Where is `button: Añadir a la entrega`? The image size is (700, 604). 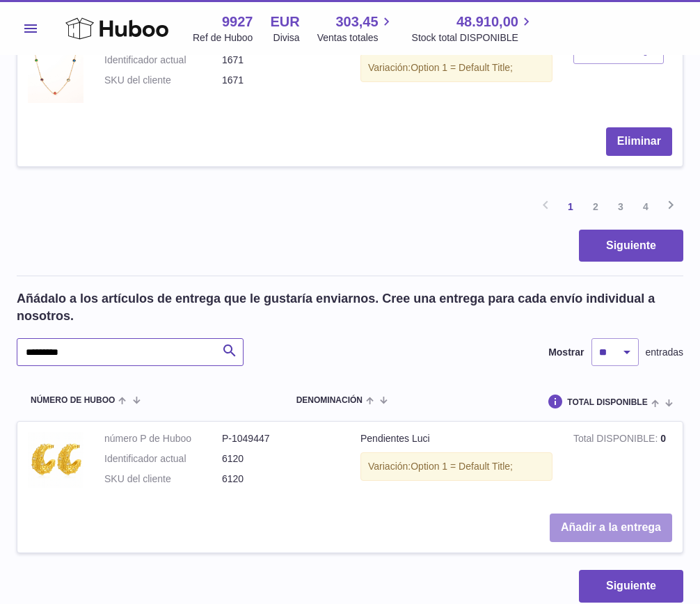
button: Añadir a la entrega is located at coordinates (611, 528).